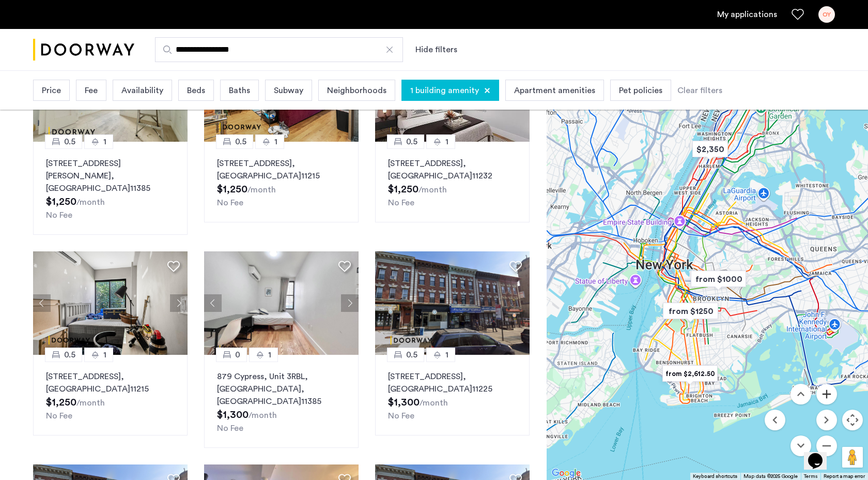 The height and width of the screenshot is (480, 868). What do you see at coordinates (196, 90) in the screenshot?
I see `span: Beds` at bounding box center [196, 90].